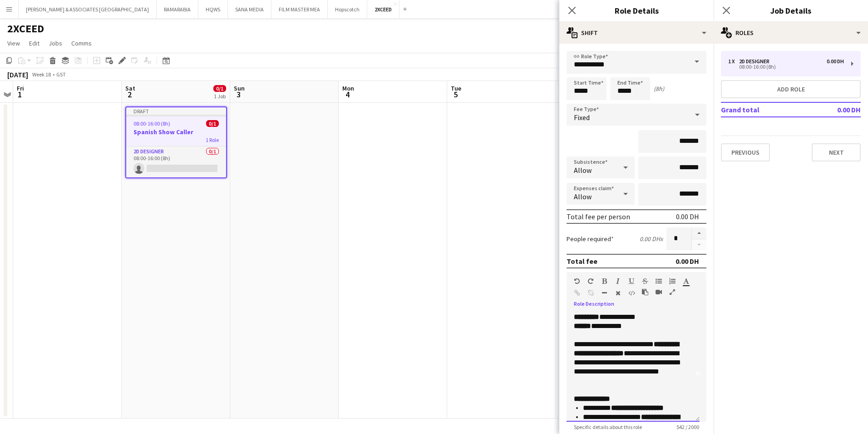 This screenshot has height=434, width=868. What do you see at coordinates (34, 43) in the screenshot?
I see `a: Edit` at bounding box center [34, 43].